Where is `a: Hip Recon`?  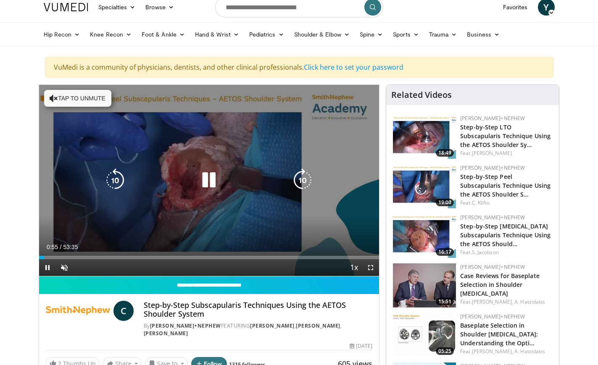
a: Hip Recon is located at coordinates (62, 34).